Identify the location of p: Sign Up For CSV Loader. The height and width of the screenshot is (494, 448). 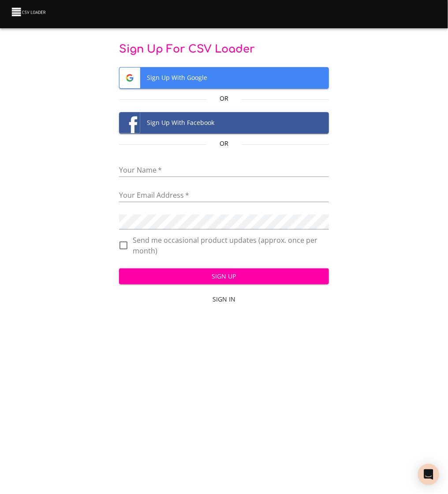
(224, 49).